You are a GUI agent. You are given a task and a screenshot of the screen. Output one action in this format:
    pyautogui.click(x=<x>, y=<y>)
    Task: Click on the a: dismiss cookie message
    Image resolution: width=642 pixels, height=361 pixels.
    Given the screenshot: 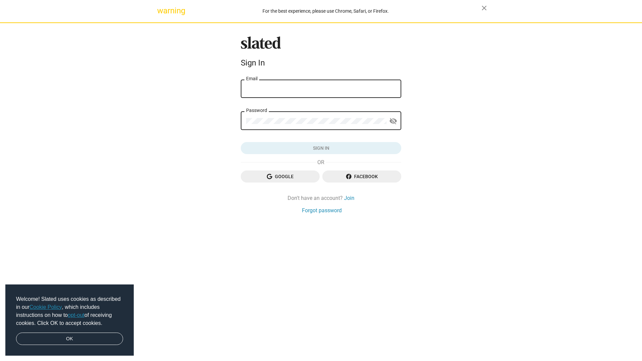 What is the action you would take?
    pyautogui.click(x=70, y=339)
    